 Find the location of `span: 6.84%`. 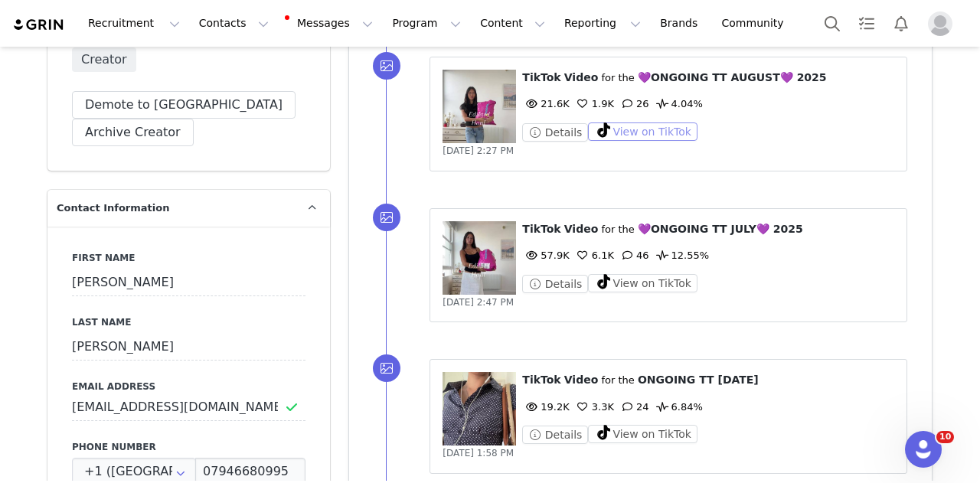

span: 6.84% is located at coordinates (678, 407).